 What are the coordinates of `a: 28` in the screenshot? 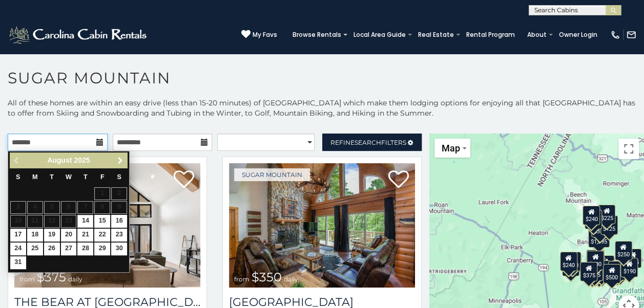 It's located at (85, 249).